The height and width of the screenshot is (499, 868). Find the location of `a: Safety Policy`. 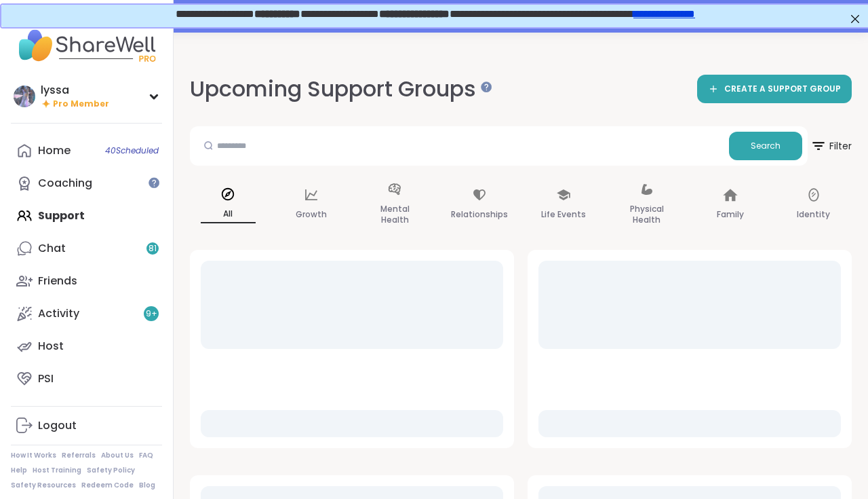

a: Safety Policy is located at coordinates (111, 470).